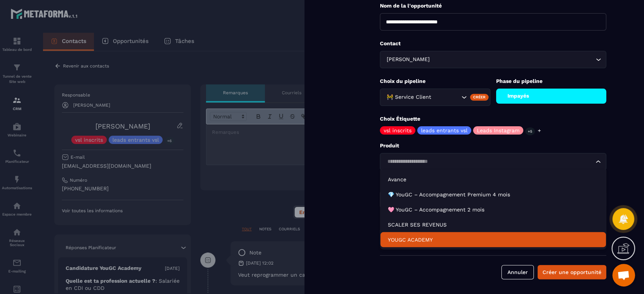 The image size is (644, 294). Describe the element at coordinates (493, 145) in the screenshot. I see `p: Produit` at that location.